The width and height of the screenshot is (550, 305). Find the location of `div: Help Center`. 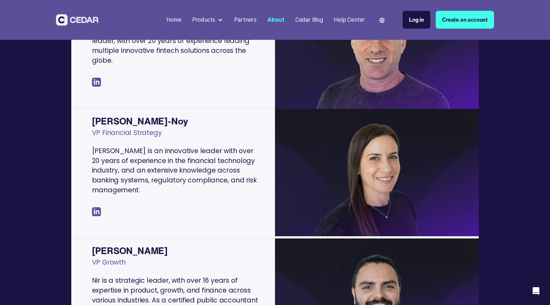

div: Help Center is located at coordinates (349, 20).